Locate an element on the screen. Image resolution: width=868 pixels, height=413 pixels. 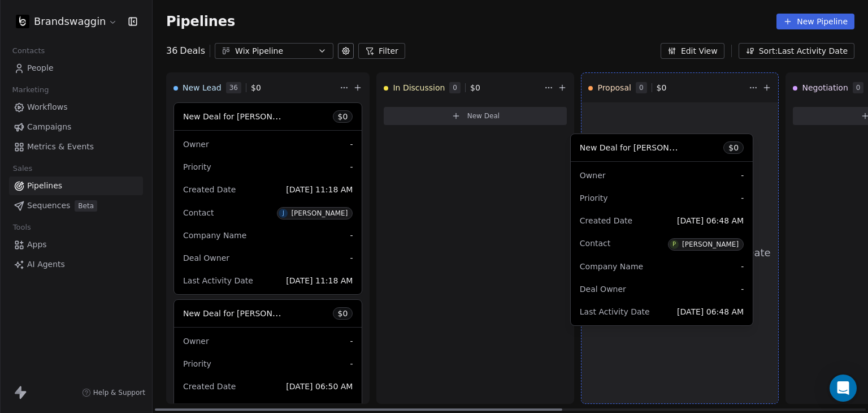
a: Apps is located at coordinates (76, 245).